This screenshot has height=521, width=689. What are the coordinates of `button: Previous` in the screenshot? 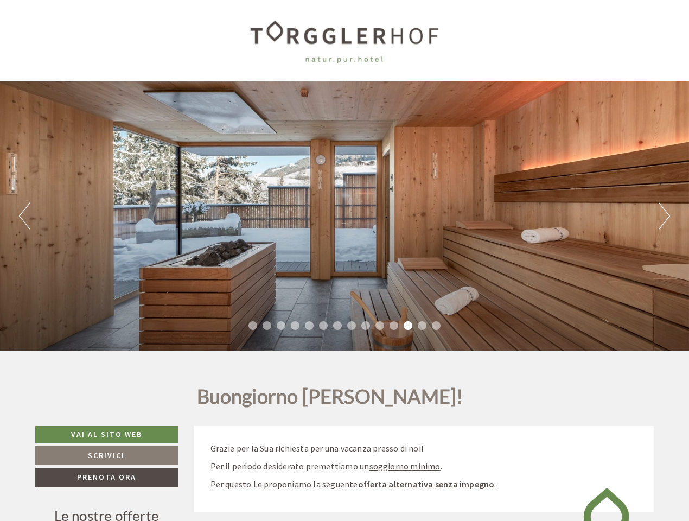 It's located at (24, 216).